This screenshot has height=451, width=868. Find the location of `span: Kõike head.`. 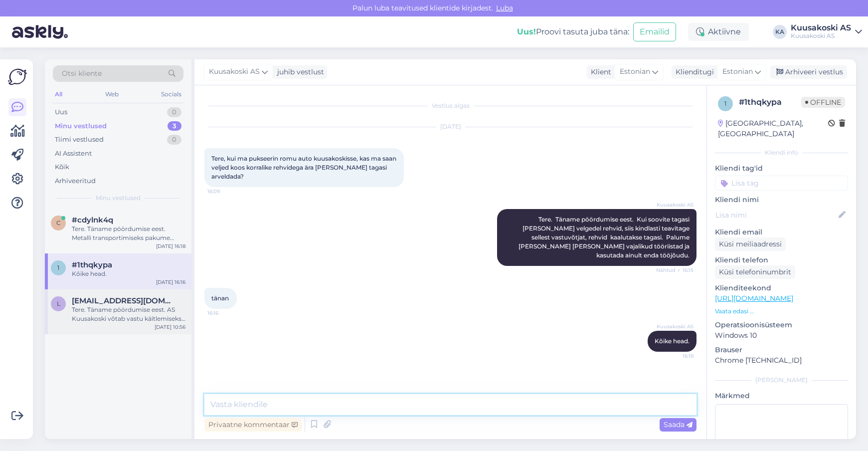

span: Kõike head. is located at coordinates (672, 340).